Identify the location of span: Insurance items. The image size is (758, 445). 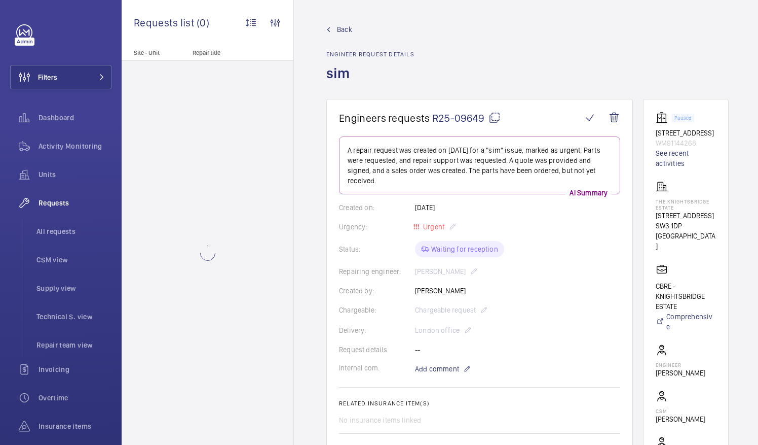
(75, 426).